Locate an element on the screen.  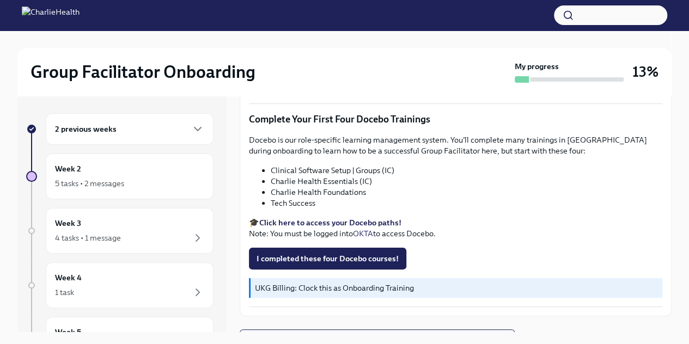
div: 2 previous weeks is located at coordinates (130, 129).